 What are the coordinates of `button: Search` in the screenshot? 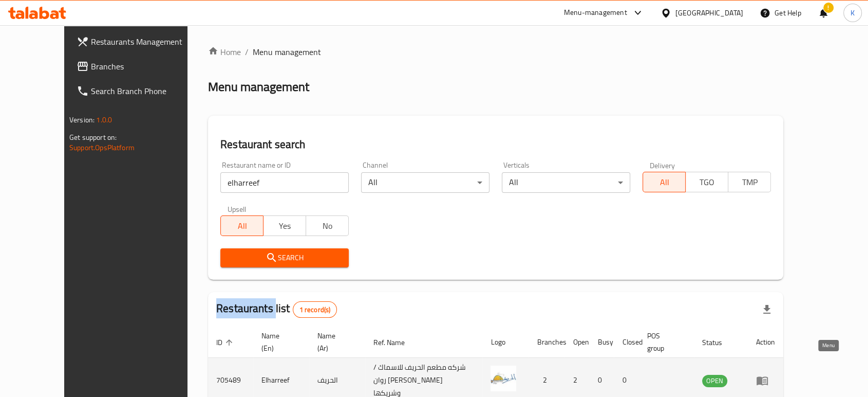 It's located at (284, 258).